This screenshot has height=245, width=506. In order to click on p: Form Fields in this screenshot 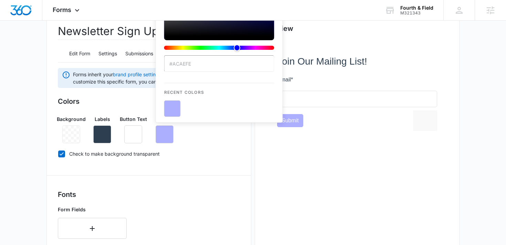, I will do `click(92, 209)`.